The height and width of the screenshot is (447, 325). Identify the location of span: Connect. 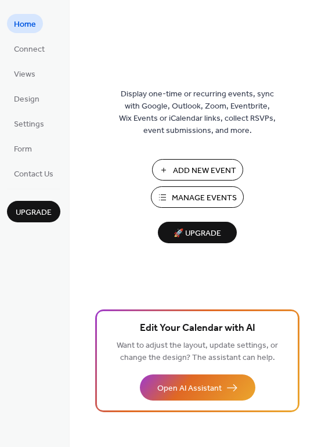
(29, 49).